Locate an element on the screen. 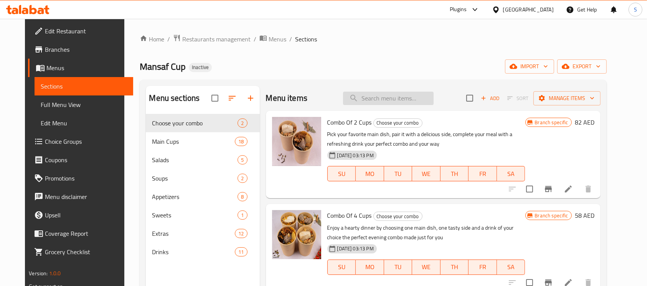 This screenshot has height=286, width=647. span: Select section is located at coordinates (469, 98).